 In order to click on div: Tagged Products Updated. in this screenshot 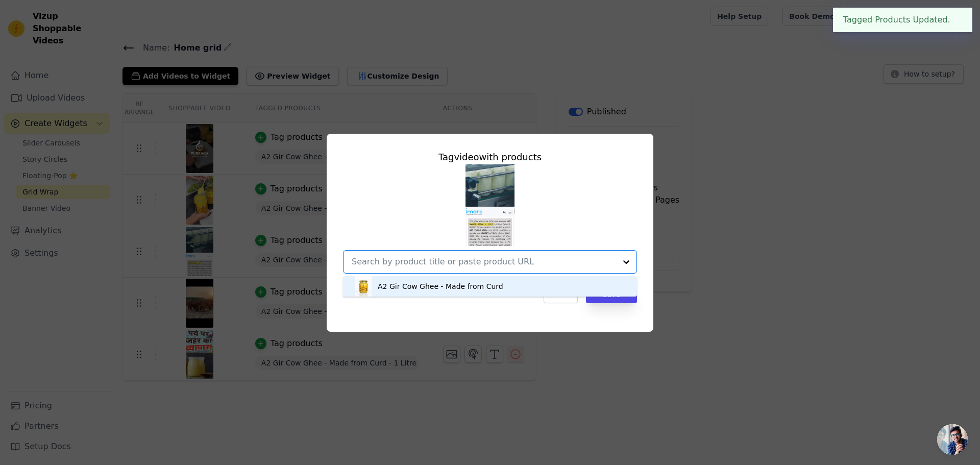, I will do `click(902, 20)`.